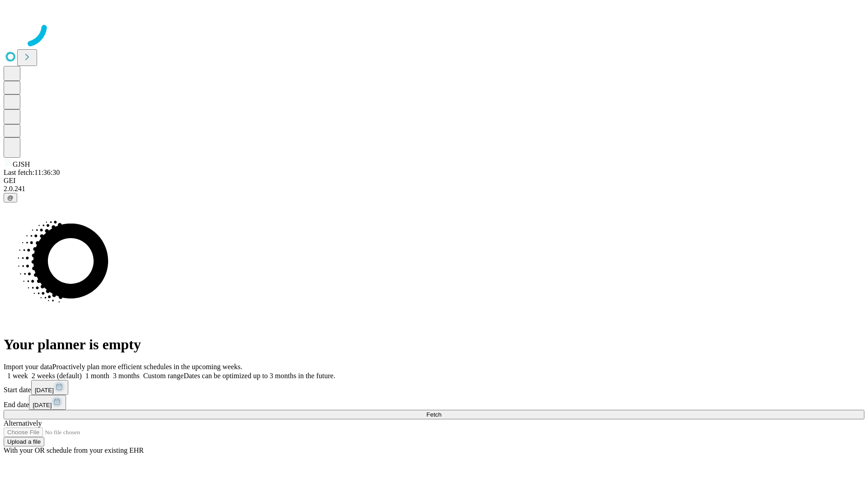 The width and height of the screenshot is (868, 488). Describe the element at coordinates (57, 376) in the screenshot. I see `span: 2 weeks (default)` at that location.